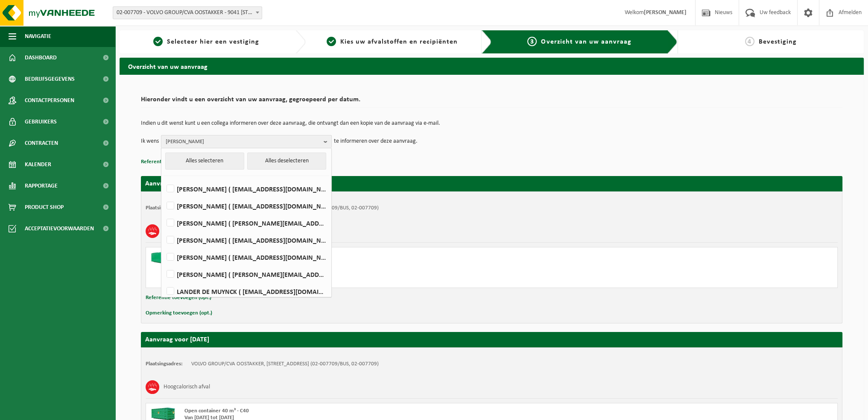 The image size is (868, 420). Describe the element at coordinates (187, 13) in the screenshot. I see `span: 02-007709 - VOLVO GROUP/CVA OOSTAKKER - 9041 OOSTAKKER, SMALLEHEERWEG 31` at that location.